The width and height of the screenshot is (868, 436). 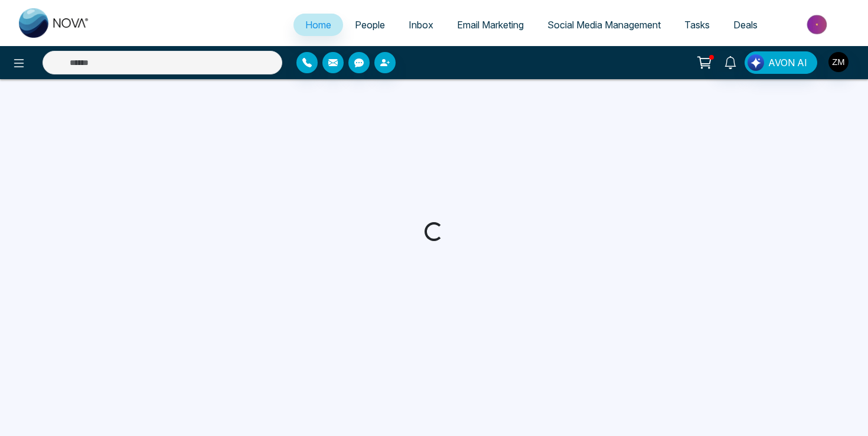 What do you see at coordinates (839, 62) in the screenshot?
I see `img: User Avatar` at bounding box center [839, 62].